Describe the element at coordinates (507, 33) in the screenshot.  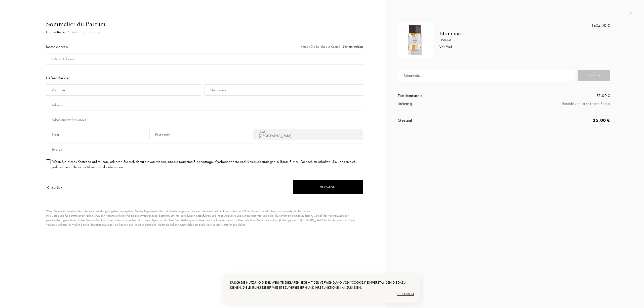
I see `div: Blondine` at that location.